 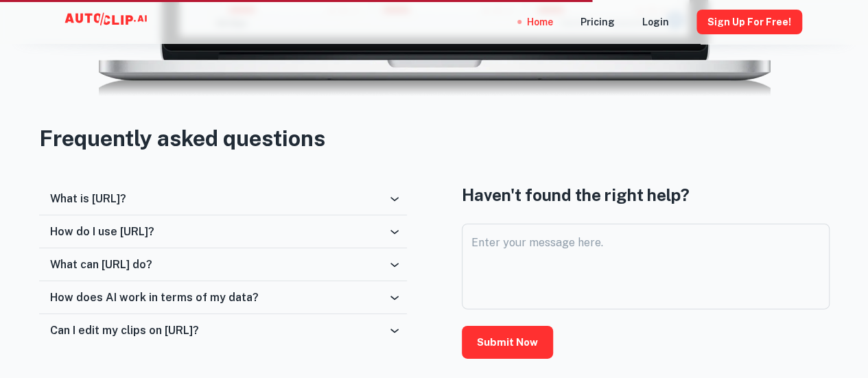 What do you see at coordinates (435, 138) in the screenshot?
I see `h3: Frequently asked questions` at bounding box center [435, 138].